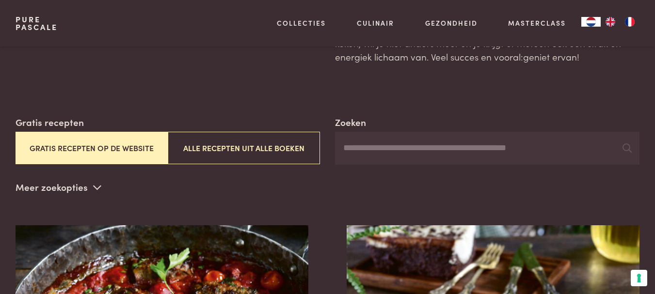 The image size is (655, 294). I want to click on button: Gratis recepten op de website, so click(92, 148).